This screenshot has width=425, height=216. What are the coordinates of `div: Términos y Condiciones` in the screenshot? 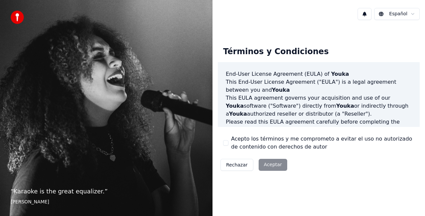 It's located at (276, 52).